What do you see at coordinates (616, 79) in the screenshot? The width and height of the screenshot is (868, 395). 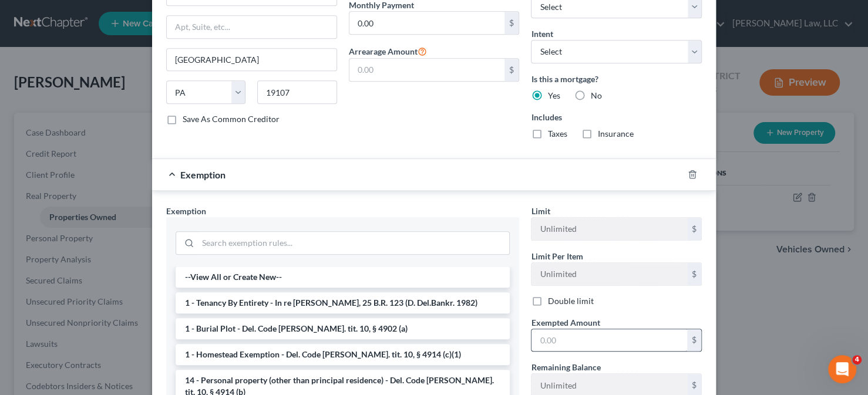 I see `label: Is this a mortgage?` at bounding box center [616, 79].